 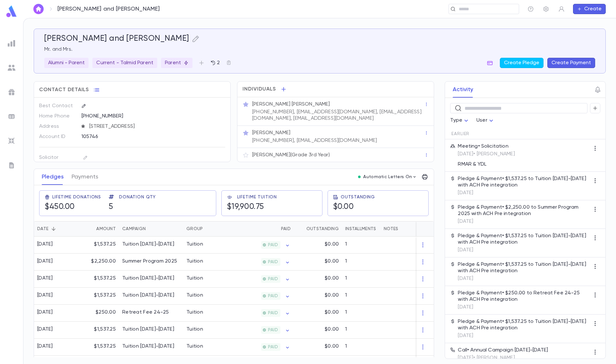 I want to click on img: campaigns_grey.99e729a5f7ee94e3726e6486bddda8f1.svg, so click(x=12, y=92).